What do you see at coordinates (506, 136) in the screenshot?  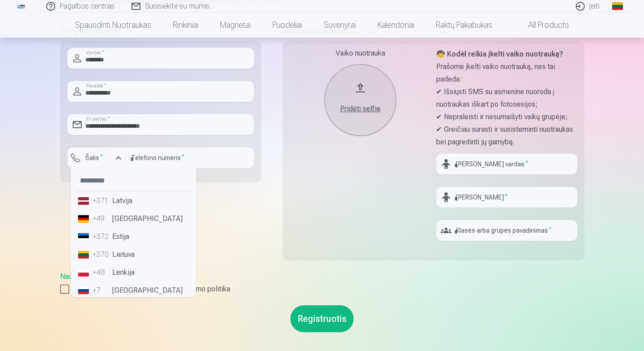 I see `p: ✔ Greičiau surasti ir susisteminti nuotraukas bei pagreitinti jų gamybą.` at bounding box center [506, 136].